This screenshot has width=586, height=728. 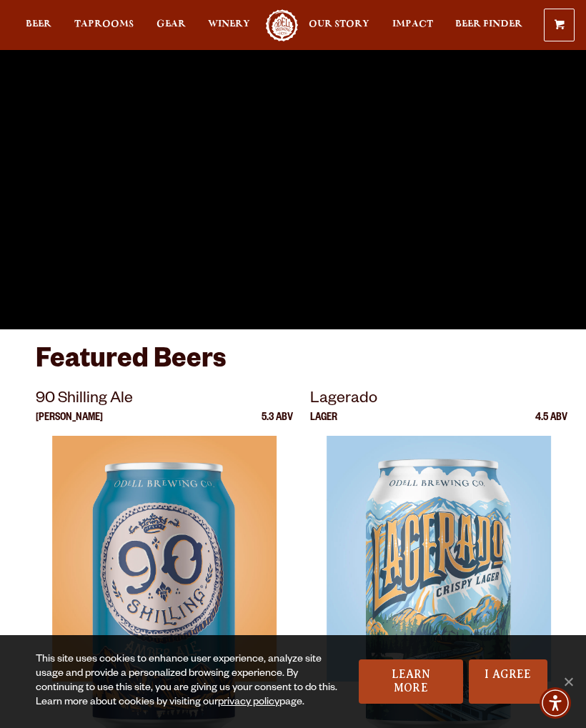 What do you see at coordinates (293, 365) in the screenshot?
I see `h3: Featured Beers` at bounding box center [293, 365].